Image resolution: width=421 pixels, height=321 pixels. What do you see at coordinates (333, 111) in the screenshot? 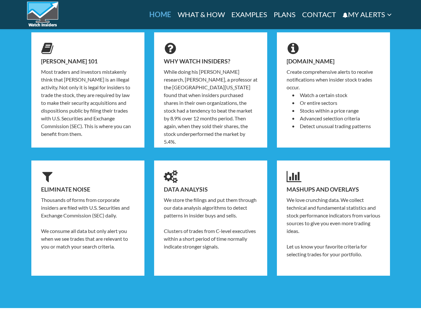
I see `li: Stocks within a price range` at bounding box center [333, 111].